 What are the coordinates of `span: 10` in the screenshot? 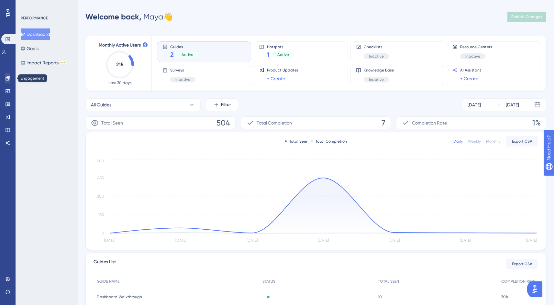 It's located at (380, 297).